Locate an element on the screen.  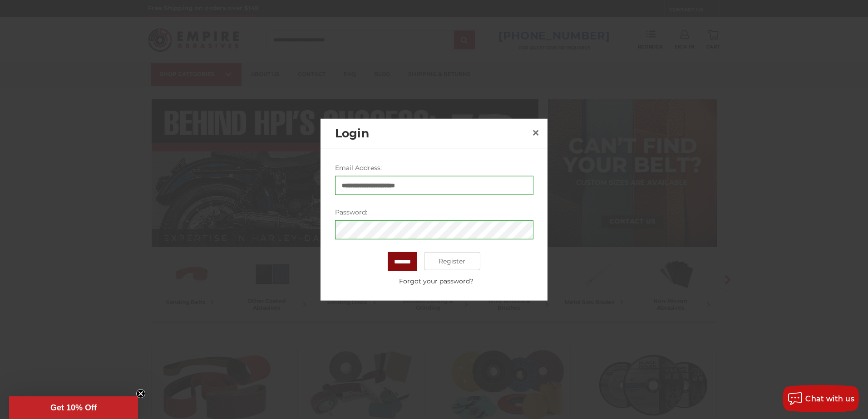
div: Get 10% OffClose teaser is located at coordinates (74, 408).